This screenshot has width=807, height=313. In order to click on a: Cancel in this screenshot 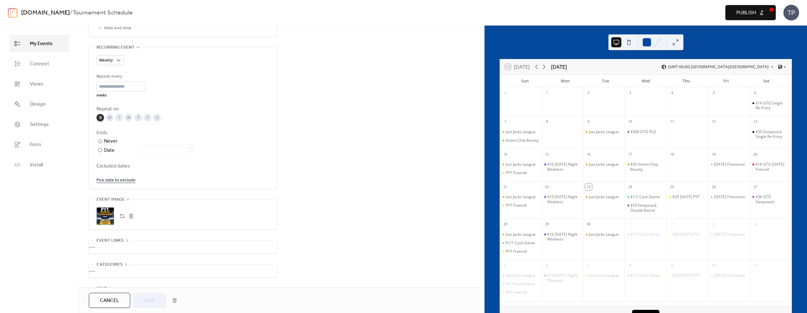, I will do `click(109, 300)`.